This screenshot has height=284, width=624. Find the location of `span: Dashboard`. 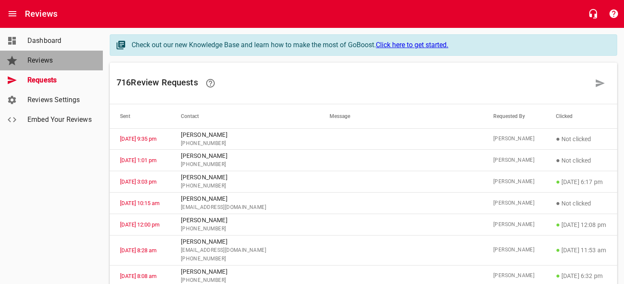

span: Dashboard is located at coordinates (60, 41).